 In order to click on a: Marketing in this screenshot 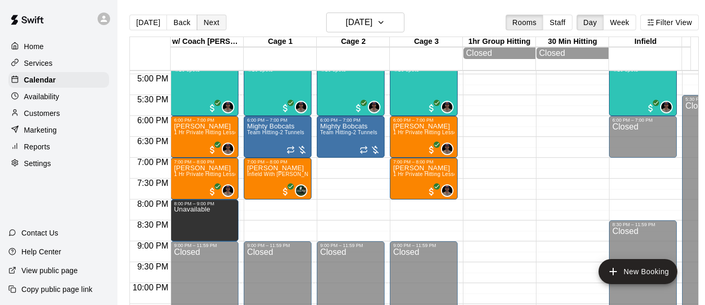, I will do `click(58, 130)`.